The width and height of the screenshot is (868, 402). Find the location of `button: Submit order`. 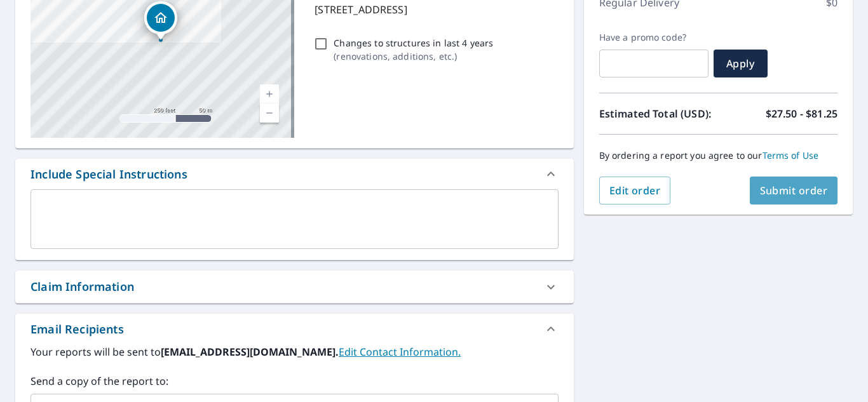

button: Submit order is located at coordinates (794, 191).